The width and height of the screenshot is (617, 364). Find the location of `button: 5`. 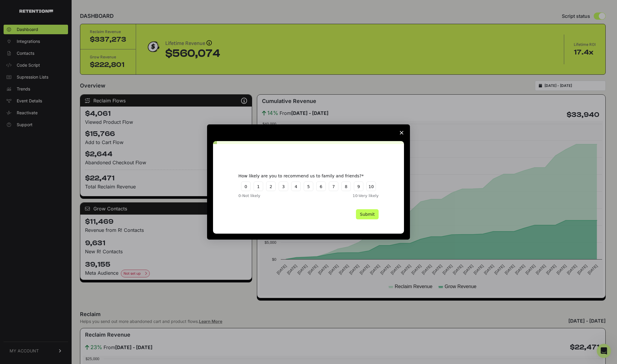

button: 5 is located at coordinates (308, 186).